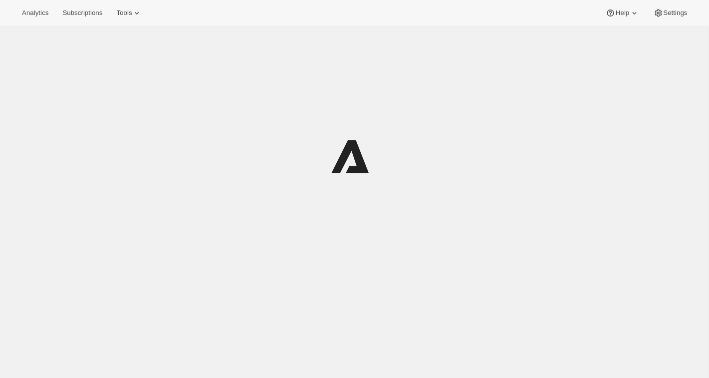 This screenshot has width=709, height=378. Describe the element at coordinates (124, 13) in the screenshot. I see `span: Tools` at that location.